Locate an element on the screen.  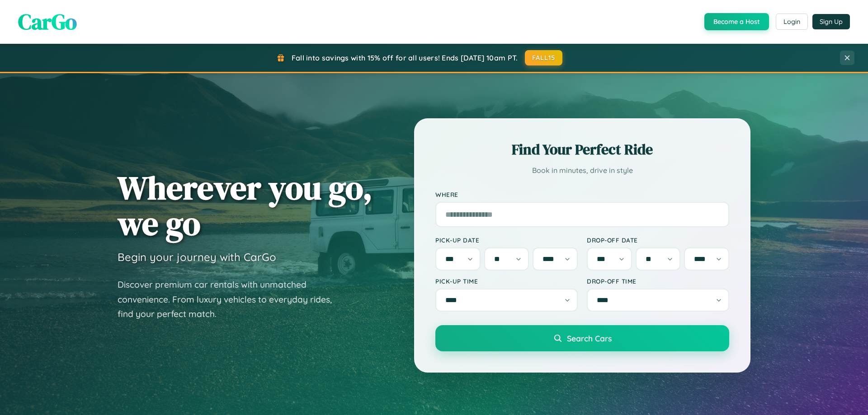
label: Drop-off Time is located at coordinates (658, 281).